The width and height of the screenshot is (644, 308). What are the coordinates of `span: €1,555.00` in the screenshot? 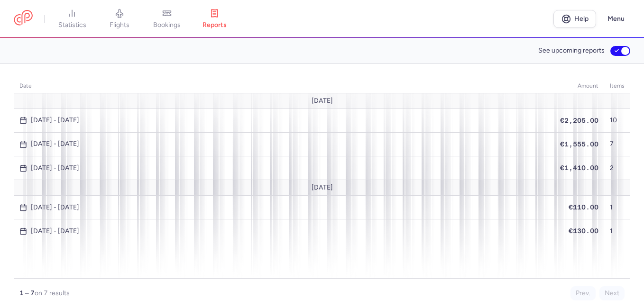 It's located at (579, 144).